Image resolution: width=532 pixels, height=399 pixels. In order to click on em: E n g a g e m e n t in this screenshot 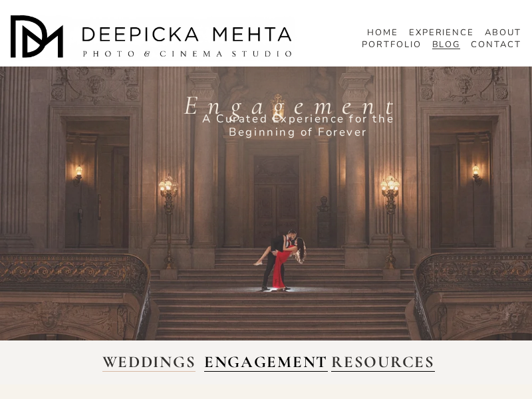, I will do `click(289, 105)`.